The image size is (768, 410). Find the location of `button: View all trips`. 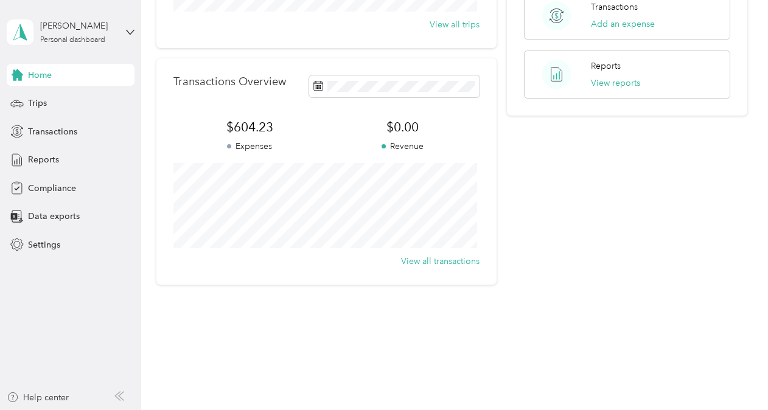

button: View all trips is located at coordinates (455, 24).